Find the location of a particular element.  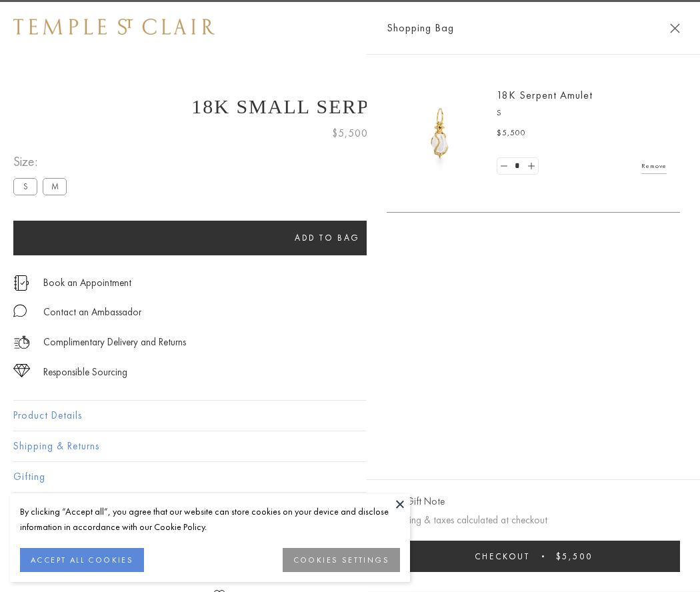

div: By clicking “Accept all”, you agree that our website can store cookies on your device and disclos... is located at coordinates (210, 519).